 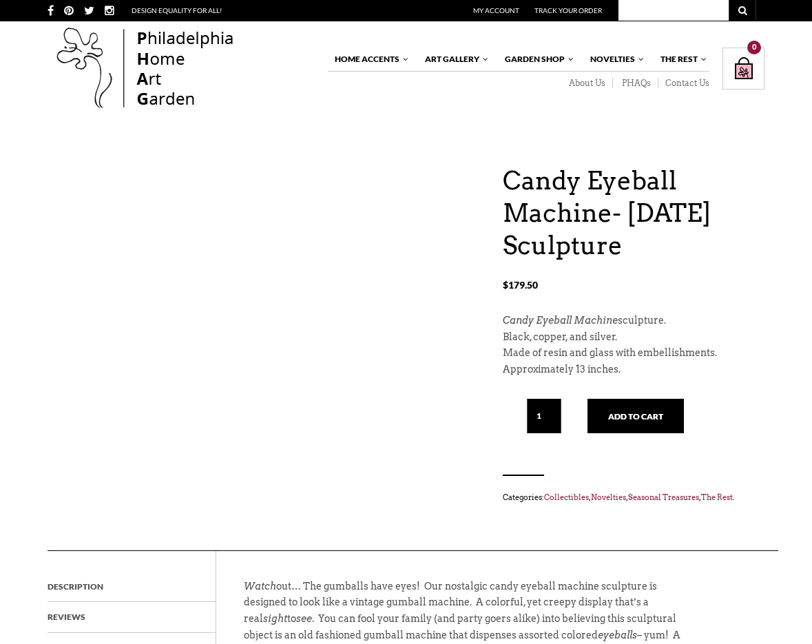 I want to click on input: Qty, so click(x=545, y=416).